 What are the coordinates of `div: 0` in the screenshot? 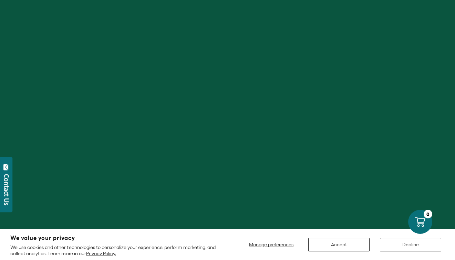 It's located at (427, 214).